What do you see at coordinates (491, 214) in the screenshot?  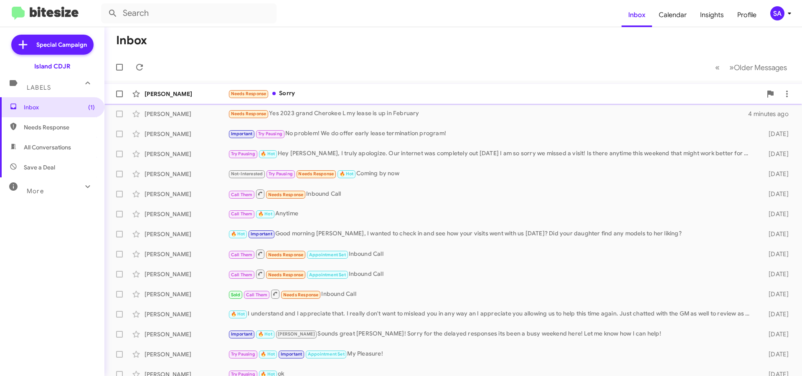 I see `div: Anytime` at bounding box center [491, 214].